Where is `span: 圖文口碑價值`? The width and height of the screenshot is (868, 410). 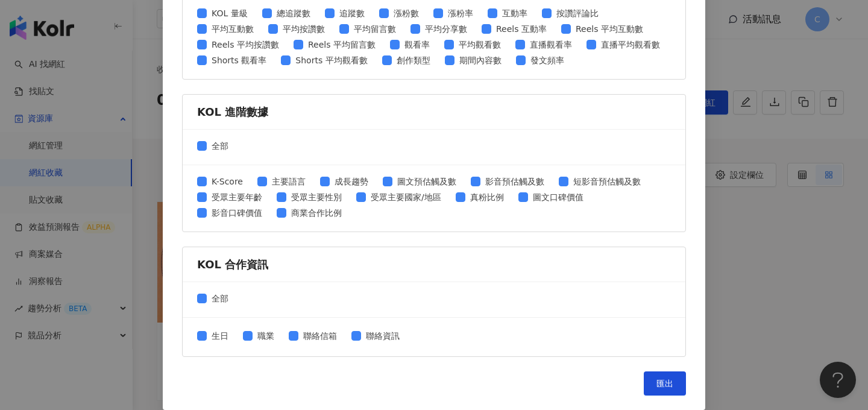
span: 圖文口碑價值 is located at coordinates (559, 198).